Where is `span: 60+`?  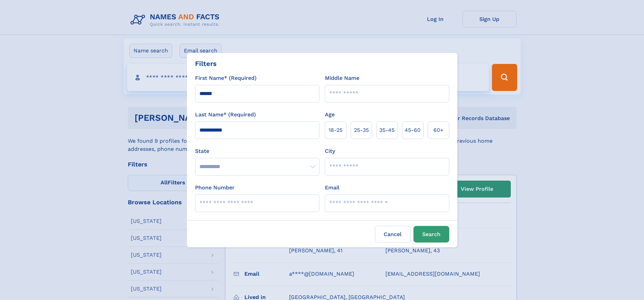 span: 60+ is located at coordinates (439, 130).